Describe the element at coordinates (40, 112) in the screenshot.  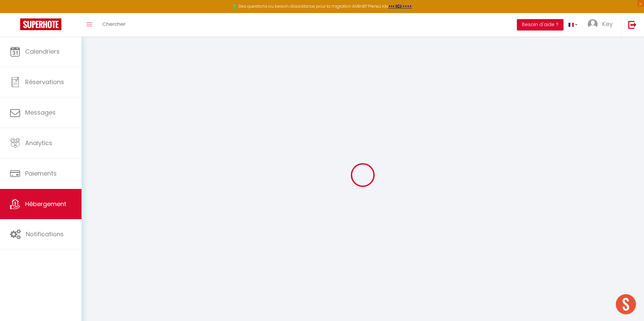
I see `span: Messages` at that location.